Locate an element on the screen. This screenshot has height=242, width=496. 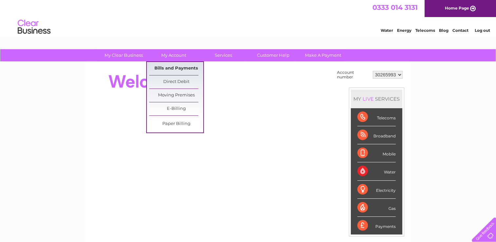
a: Telecoms is located at coordinates (425, 30).